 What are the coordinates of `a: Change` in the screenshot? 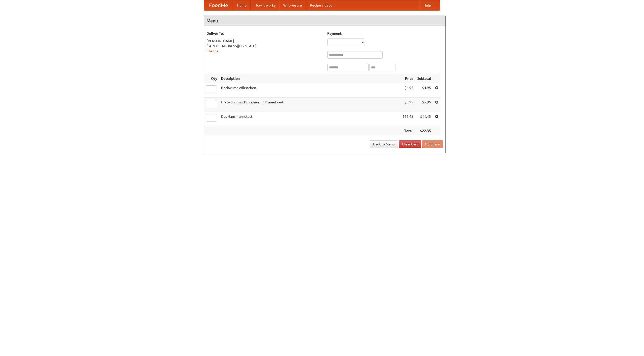 It's located at (213, 51).